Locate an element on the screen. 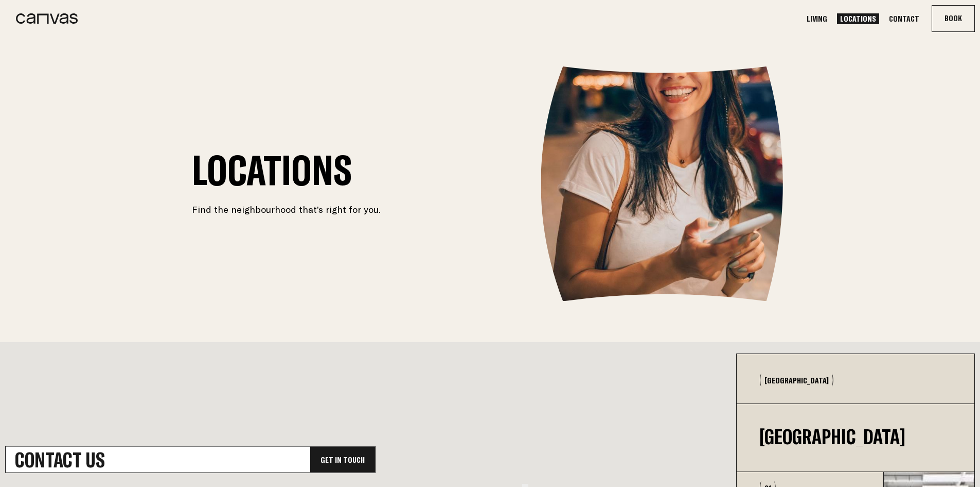 The image size is (980, 487). h1: Locations is located at coordinates (286, 170).